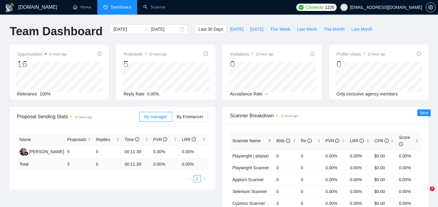 This screenshot has height=207, width=438. I want to click on li: 1, so click(197, 179).